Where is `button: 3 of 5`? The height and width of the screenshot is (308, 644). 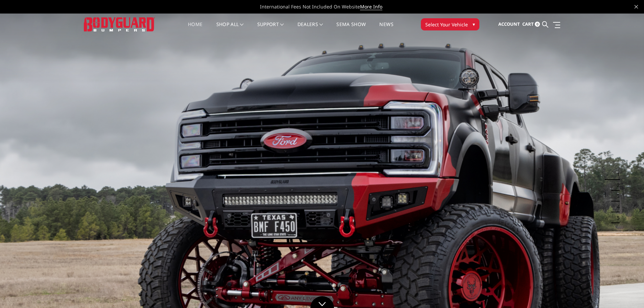
button: 3 of 5 is located at coordinates (617, 196).